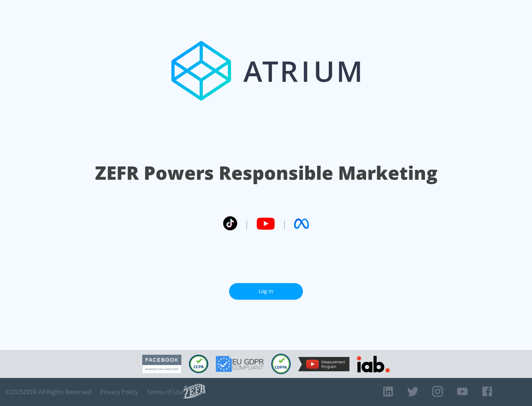 The image size is (532, 406). I want to click on h1: ZEFR Powers Responsible Marketing, so click(266, 173).